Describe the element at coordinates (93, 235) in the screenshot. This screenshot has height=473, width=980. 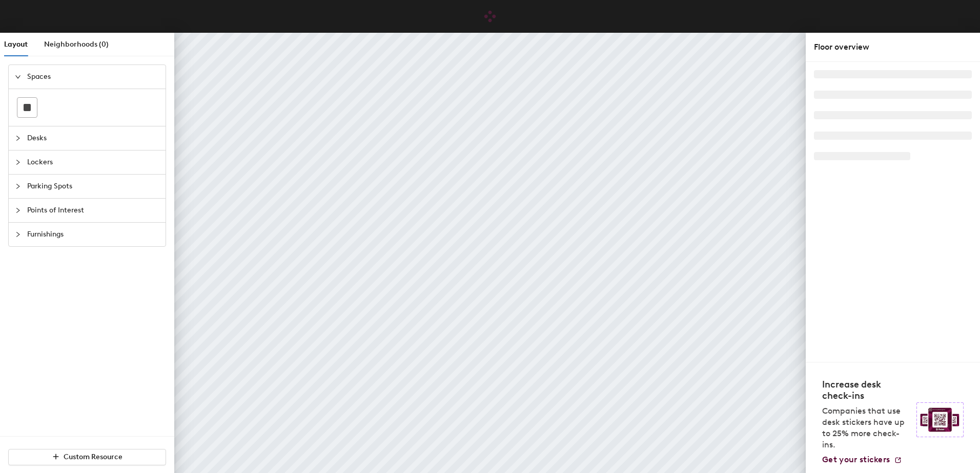
I see `span: Furnishings` at that location.